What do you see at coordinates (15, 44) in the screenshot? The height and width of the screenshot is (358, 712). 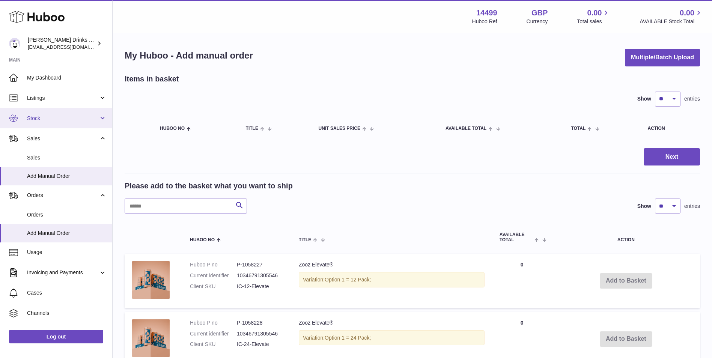 I see `img: internalAdmin-14499@internal.huboo.com` at bounding box center [15, 44].